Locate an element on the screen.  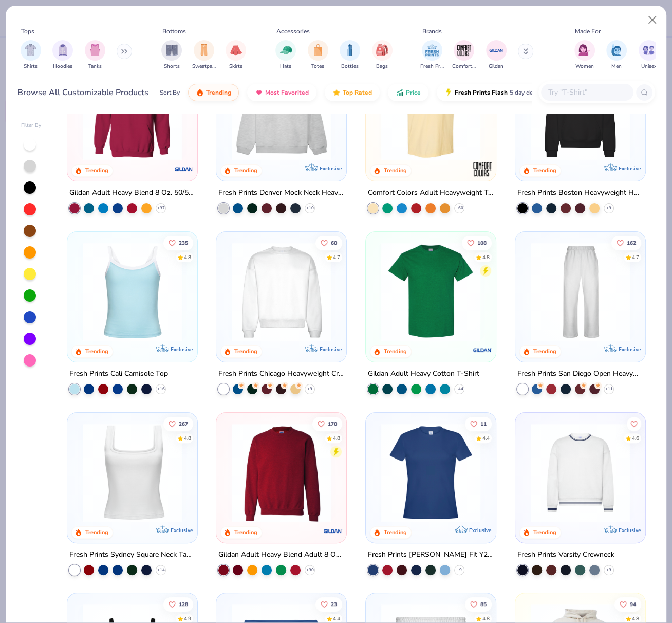
span: + 60 is located at coordinates (460, 208).